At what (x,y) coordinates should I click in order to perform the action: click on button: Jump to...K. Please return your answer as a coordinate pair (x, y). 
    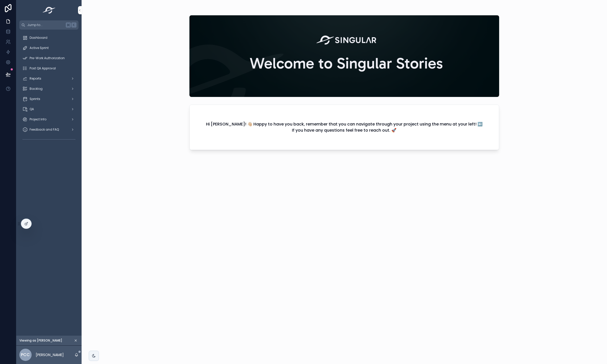
    Looking at the image, I should click on (49, 25).